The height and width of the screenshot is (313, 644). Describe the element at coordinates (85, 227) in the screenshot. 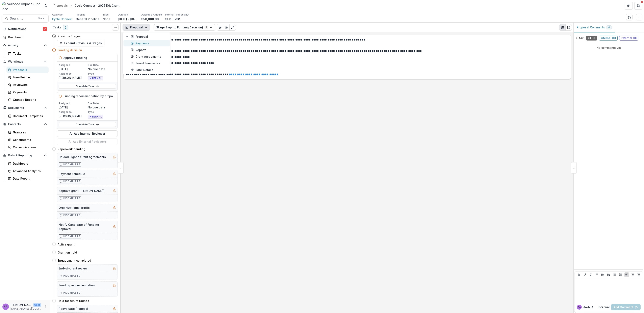

I see `h5: Notify Candidate of Funding Approval` at that location.